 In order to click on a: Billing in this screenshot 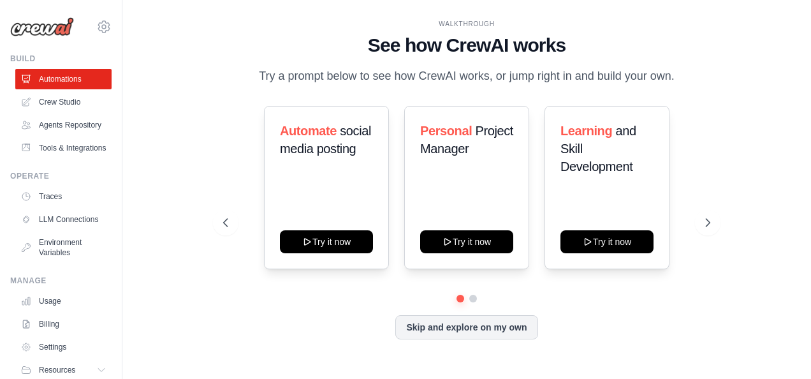, I will do `click(63, 324)`.